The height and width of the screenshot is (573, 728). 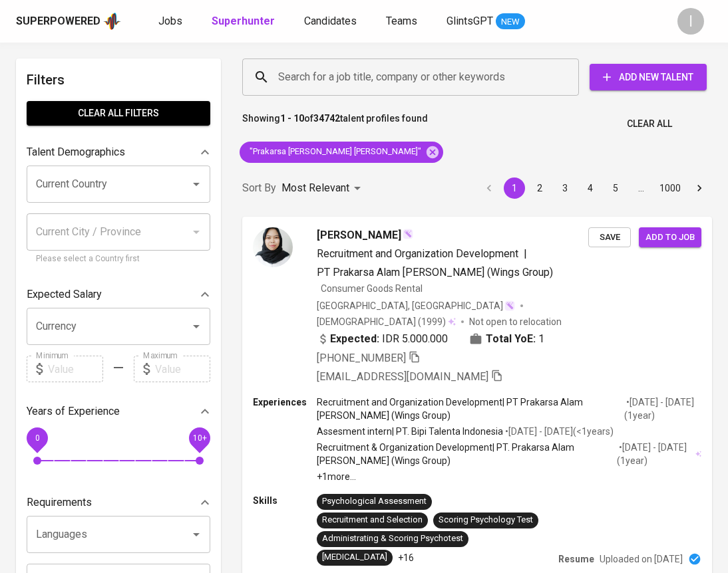 What do you see at coordinates (119, 113) in the screenshot?
I see `span: Clear All filters` at bounding box center [119, 113].